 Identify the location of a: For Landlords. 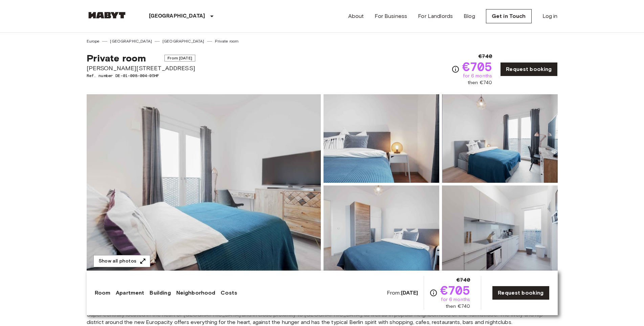
(436, 16).